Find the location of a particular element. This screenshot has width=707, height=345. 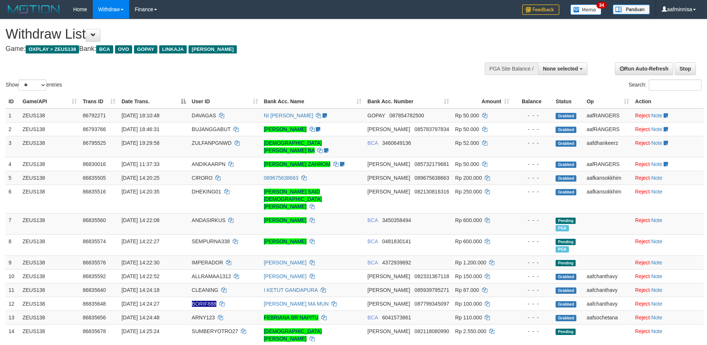

td: aafsochetana is located at coordinates (608, 317).